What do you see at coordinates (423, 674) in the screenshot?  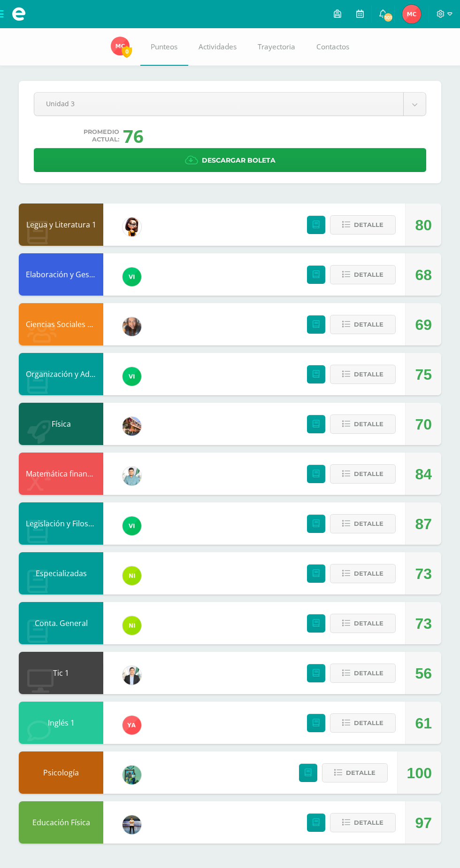 I see `div: 56` at bounding box center [423, 674].